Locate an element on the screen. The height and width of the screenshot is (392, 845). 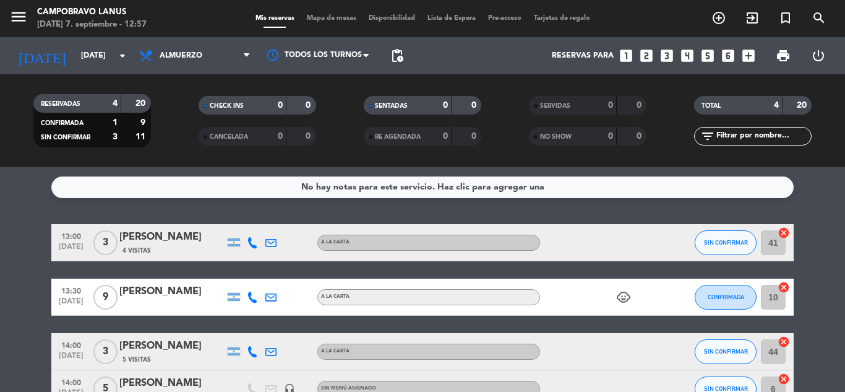
i: looks_3 is located at coordinates (667, 56).